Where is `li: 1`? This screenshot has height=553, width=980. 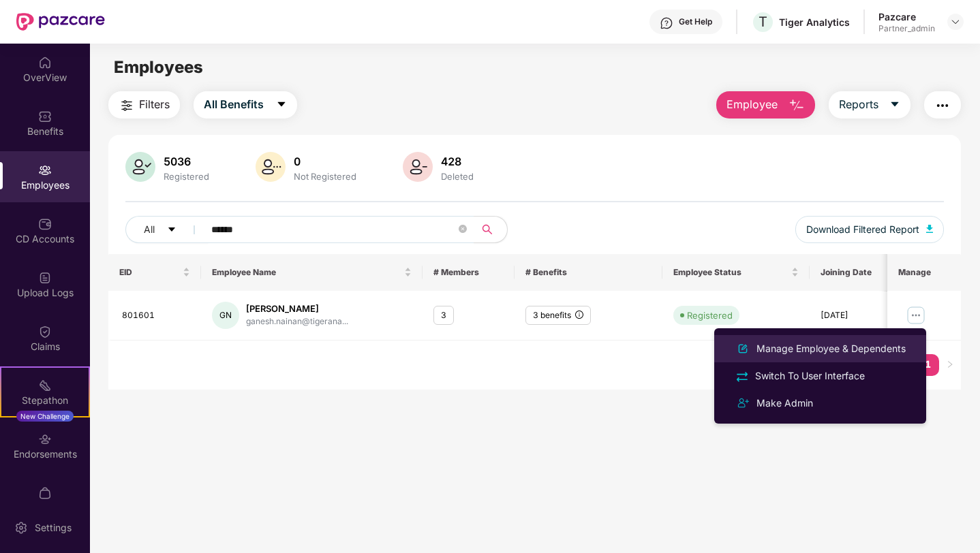 li: 1 is located at coordinates (928, 365).